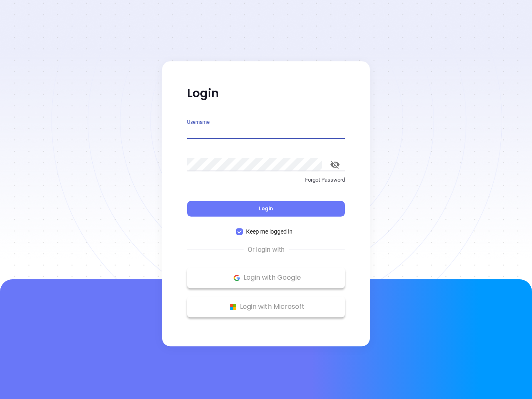 The image size is (532, 399). I want to click on button: Login, so click(266, 209).